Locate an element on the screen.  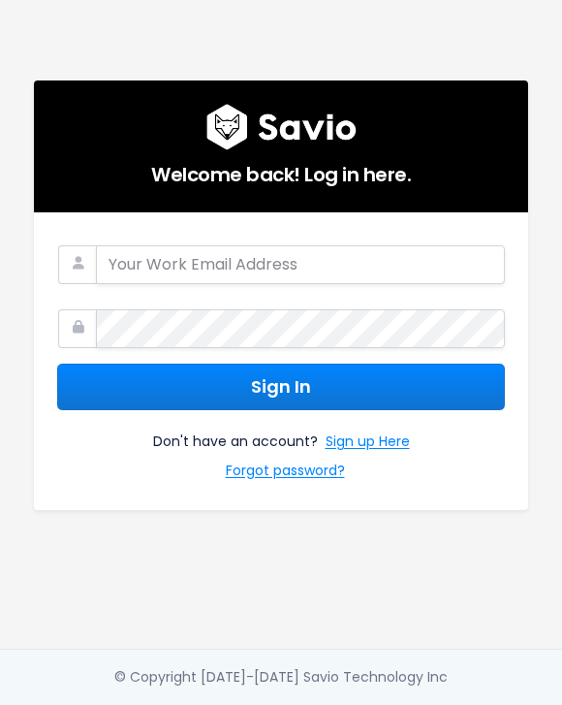
h5: Welcome back! Log in here. is located at coordinates (281, 170).